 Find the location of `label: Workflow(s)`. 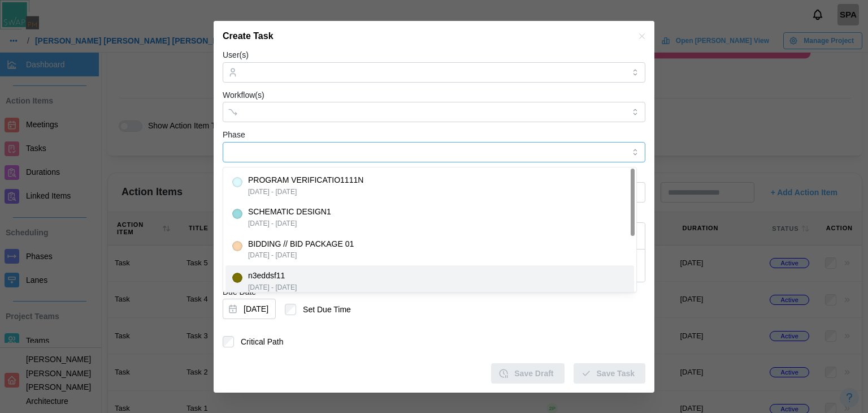

label: Workflow(s) is located at coordinates (244, 96).